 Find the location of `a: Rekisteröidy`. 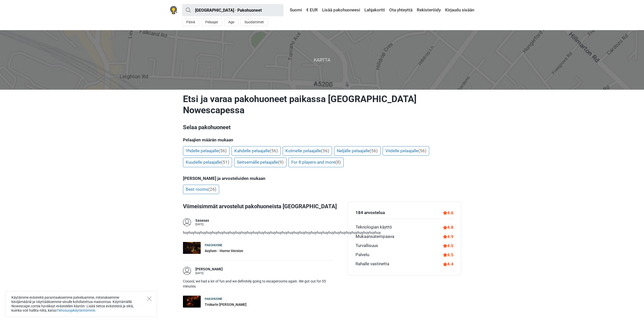

a: Rekisteröidy is located at coordinates (429, 10).